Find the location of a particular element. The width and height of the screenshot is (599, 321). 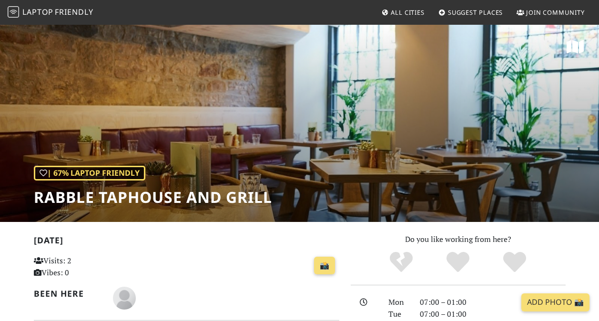

div: | 67% Laptop Friendly is located at coordinates (90, 173).